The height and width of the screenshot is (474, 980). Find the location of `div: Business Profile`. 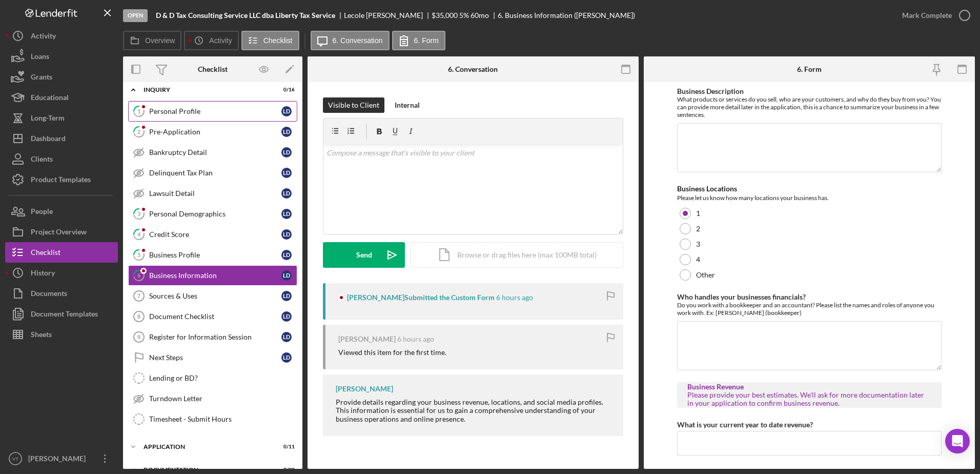

div: Business Profile is located at coordinates (216, 255).